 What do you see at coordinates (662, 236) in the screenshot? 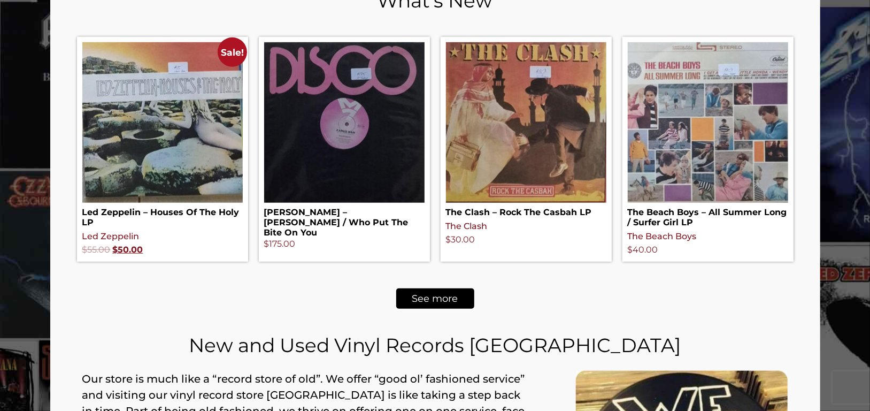
I see `a: The Beach Boys` at bounding box center [662, 236].